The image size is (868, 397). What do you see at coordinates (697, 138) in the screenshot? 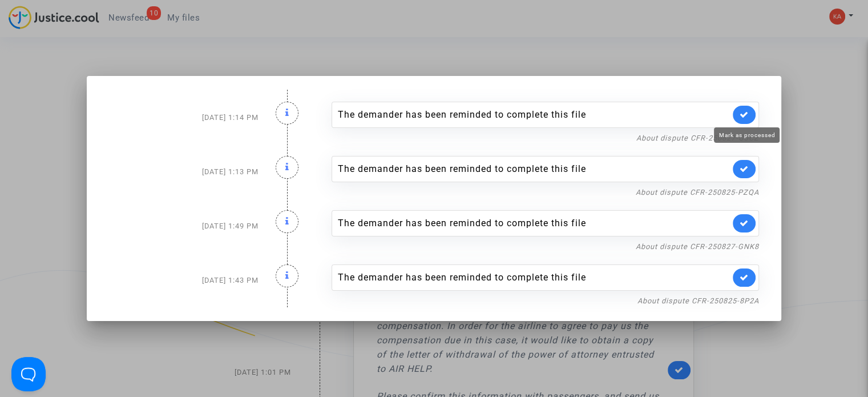
I see `a: About dispute CFR-250827-GJCZ` at bounding box center [697, 138].